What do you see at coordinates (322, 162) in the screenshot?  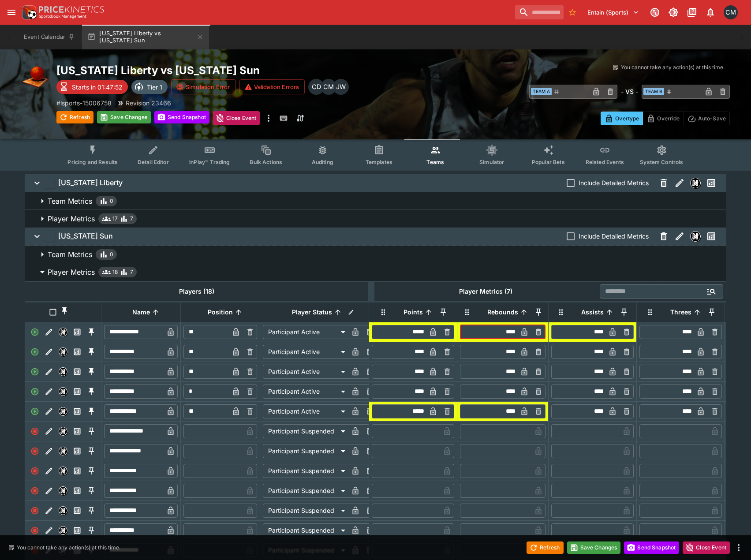 I see `span: Auditing` at bounding box center [322, 162].